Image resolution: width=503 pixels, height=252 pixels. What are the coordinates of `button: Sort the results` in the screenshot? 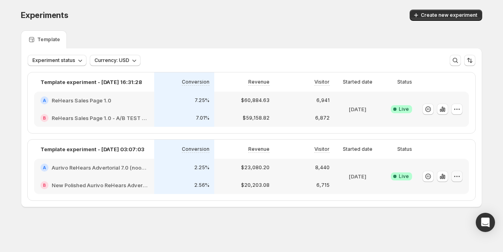 It's located at (470, 60).